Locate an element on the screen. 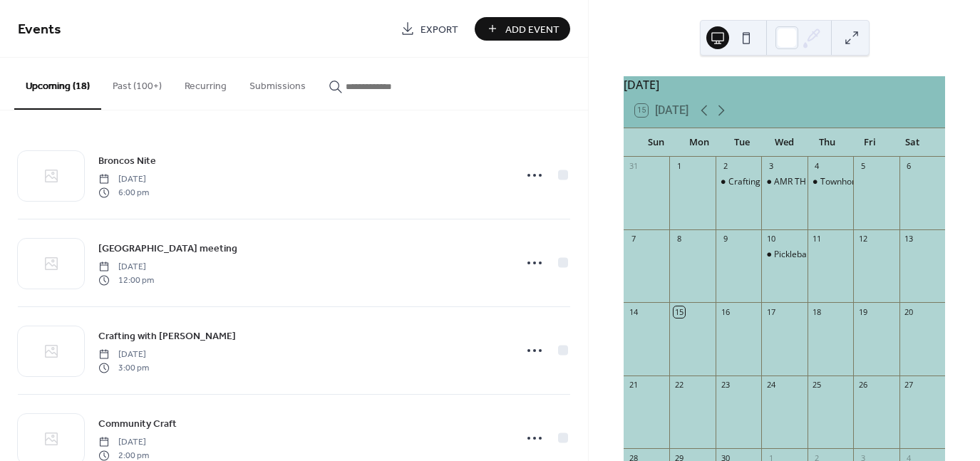 Image resolution: width=980 pixels, height=461 pixels. div: 11 is located at coordinates (817, 238).